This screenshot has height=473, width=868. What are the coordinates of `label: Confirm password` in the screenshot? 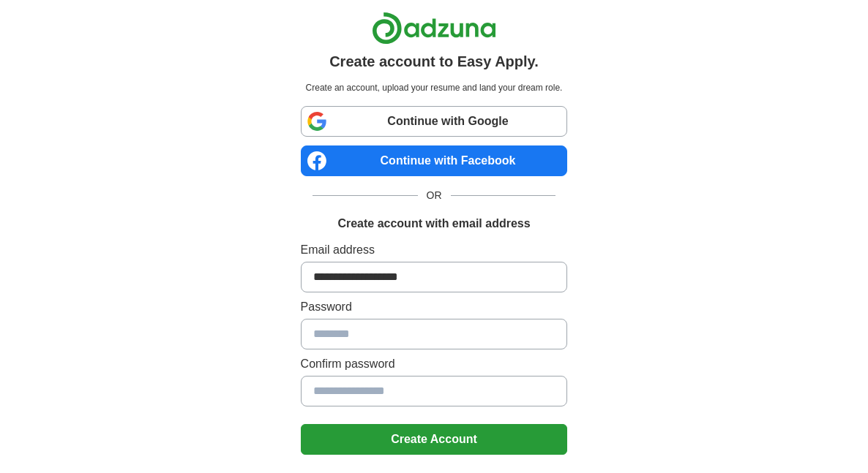 It's located at (434, 364).